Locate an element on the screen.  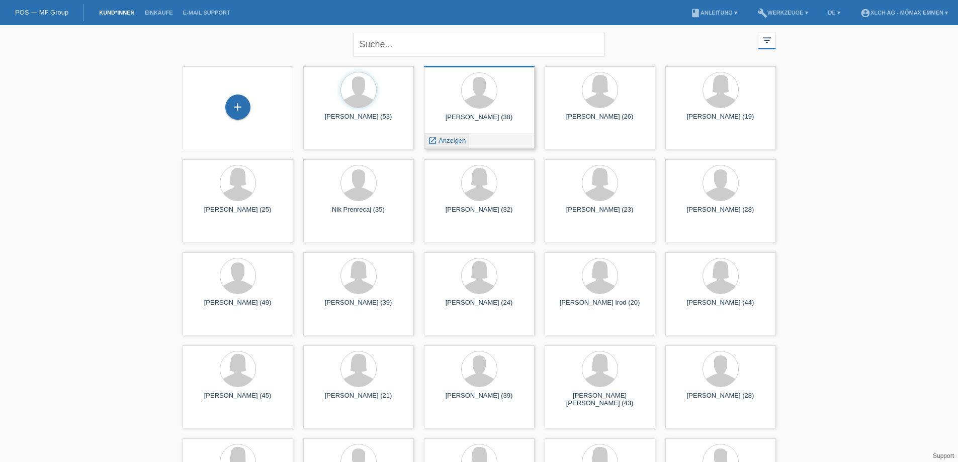
input: Suche... is located at coordinates (479, 44).